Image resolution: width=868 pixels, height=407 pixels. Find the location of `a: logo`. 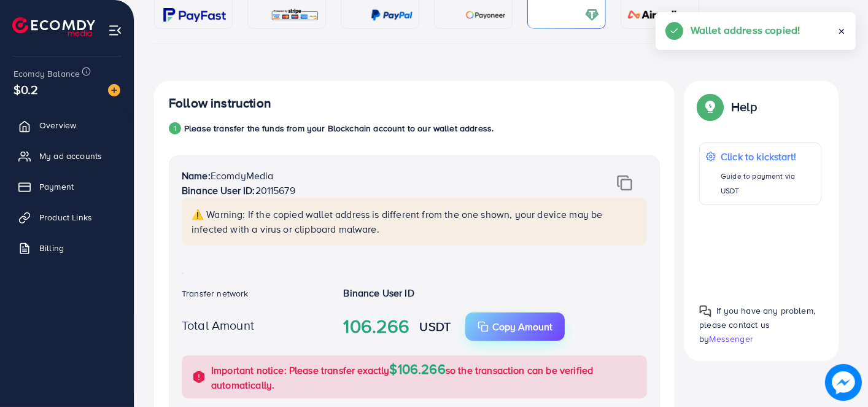

a: logo is located at coordinates (53, 26).